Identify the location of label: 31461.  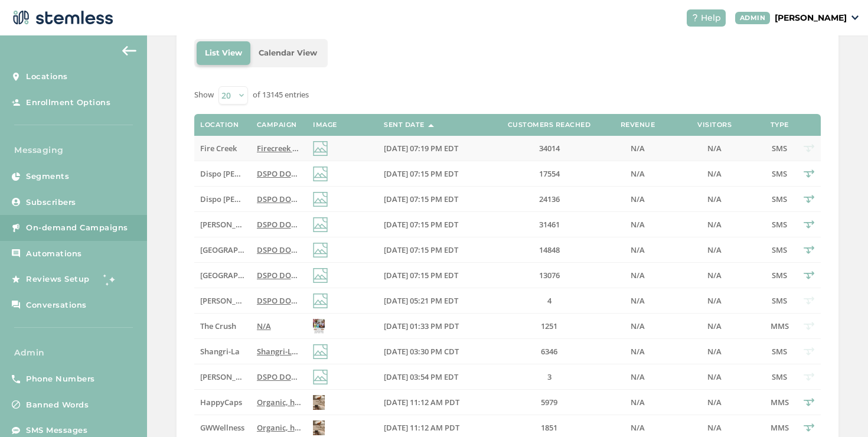
(549, 224).